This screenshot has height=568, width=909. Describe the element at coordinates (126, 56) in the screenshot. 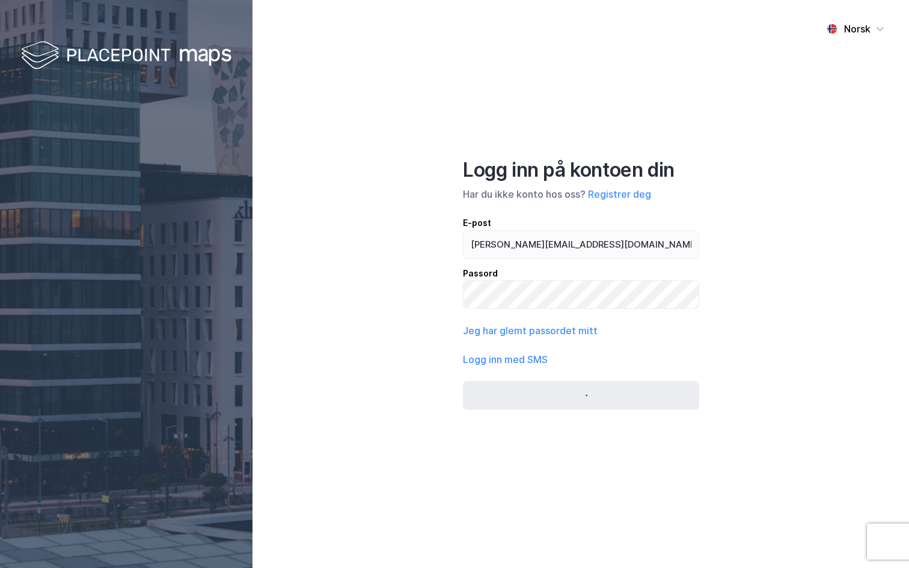

I see `img: logo-white.f07954bde2210d2a523dddb988cd2aa7.svg` at that location.